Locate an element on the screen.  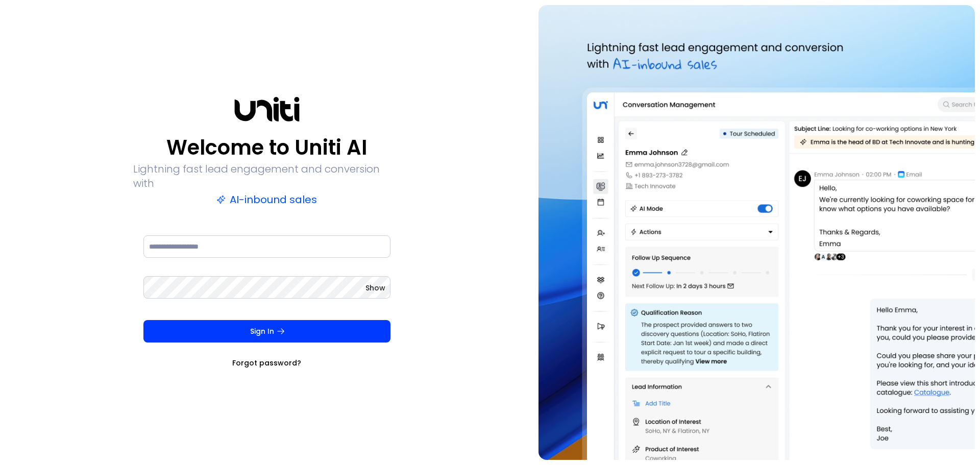
span: Show is located at coordinates (375, 288).